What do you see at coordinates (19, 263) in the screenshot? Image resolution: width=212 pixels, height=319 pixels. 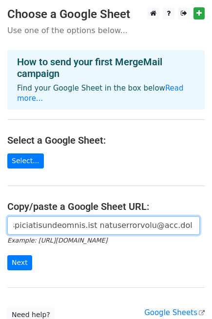 I see `input: Next` at bounding box center [19, 263].